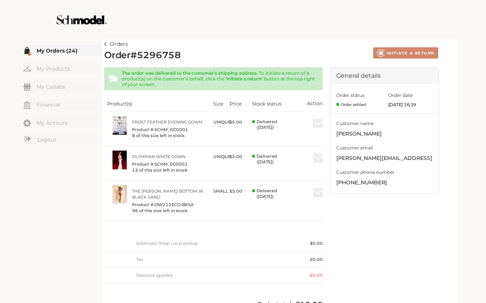 Image resolution: width=486 pixels, height=303 pixels. I want to click on img: left-arrow.svg, so click(105, 44).